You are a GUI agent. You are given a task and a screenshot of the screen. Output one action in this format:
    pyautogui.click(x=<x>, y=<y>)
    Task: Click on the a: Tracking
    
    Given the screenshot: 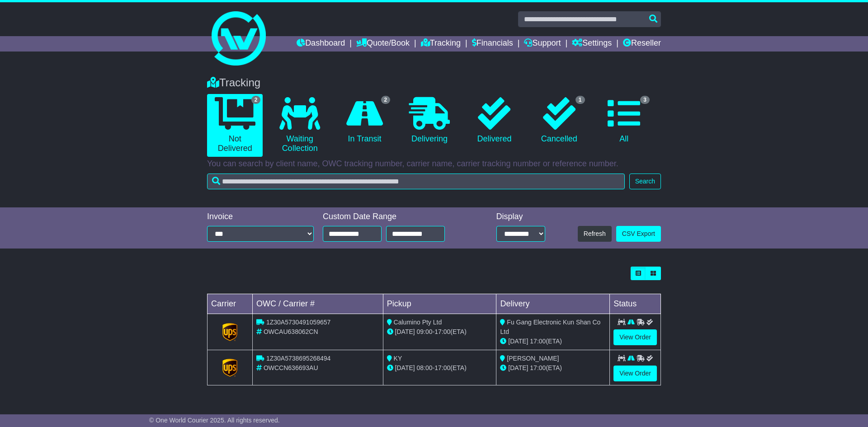 What is the action you would take?
    pyautogui.click(x=441, y=44)
    